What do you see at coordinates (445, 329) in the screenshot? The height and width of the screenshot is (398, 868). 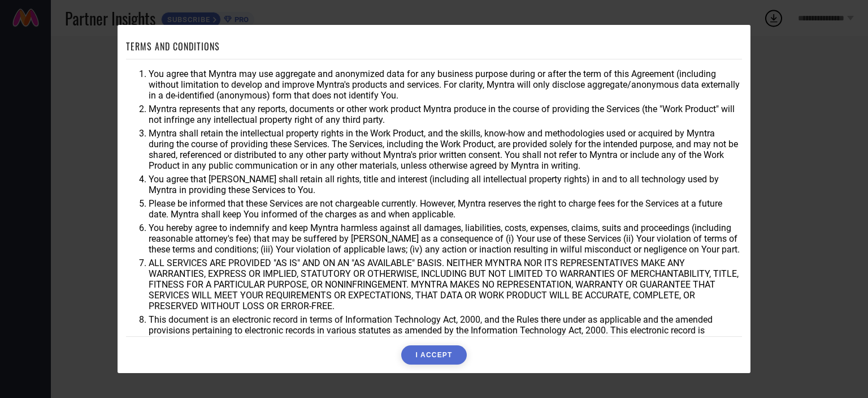 I see `li: This document is an electronic record in terms of Information Technology Act, 2000, and the Rules...` at bounding box center [445, 329].